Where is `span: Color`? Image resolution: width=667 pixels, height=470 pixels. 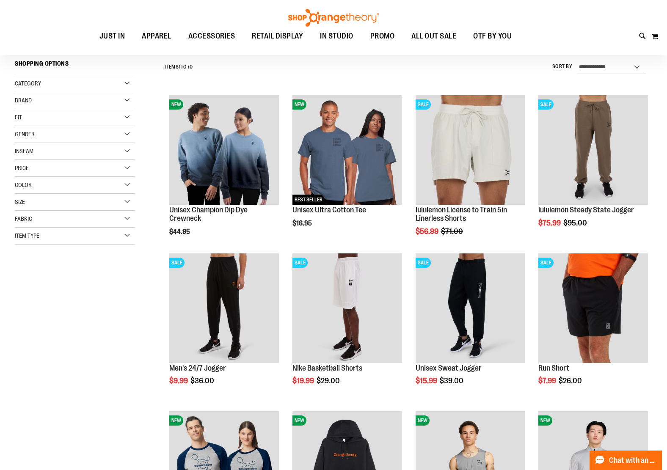
span: Color is located at coordinates (23, 185).